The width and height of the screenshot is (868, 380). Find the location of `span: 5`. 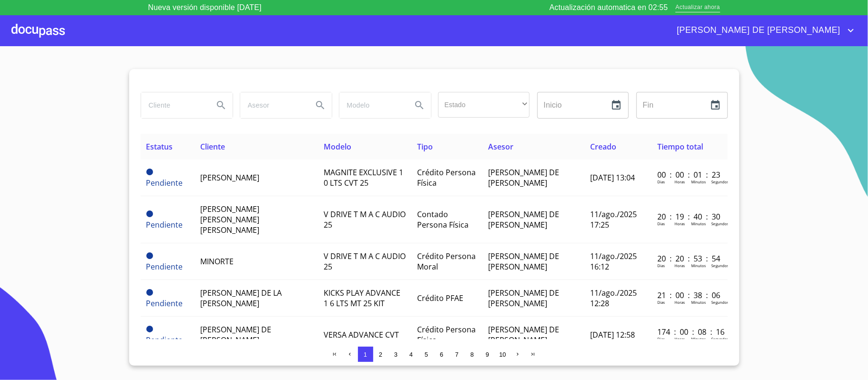

span: 5 is located at coordinates (426, 355).